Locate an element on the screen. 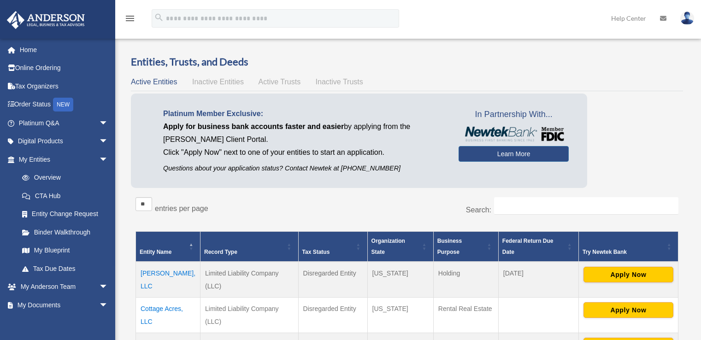 The height and width of the screenshot is (340, 701). h3: Entities, Trusts, and Deeds is located at coordinates (407, 62).